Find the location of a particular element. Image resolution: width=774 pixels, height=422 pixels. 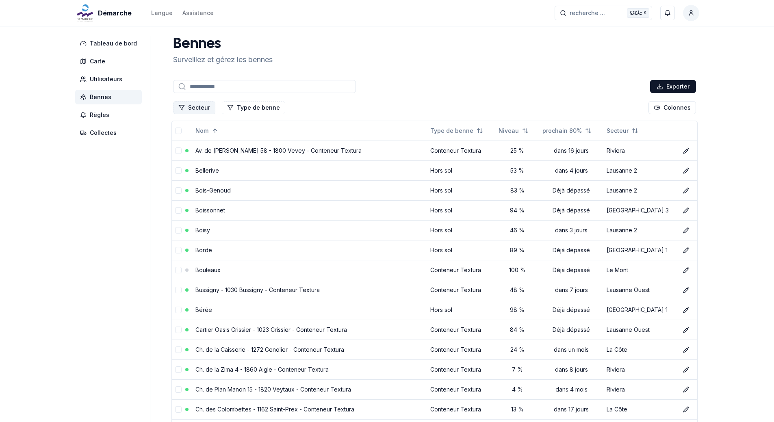

div: 94 % is located at coordinates (517, 211).